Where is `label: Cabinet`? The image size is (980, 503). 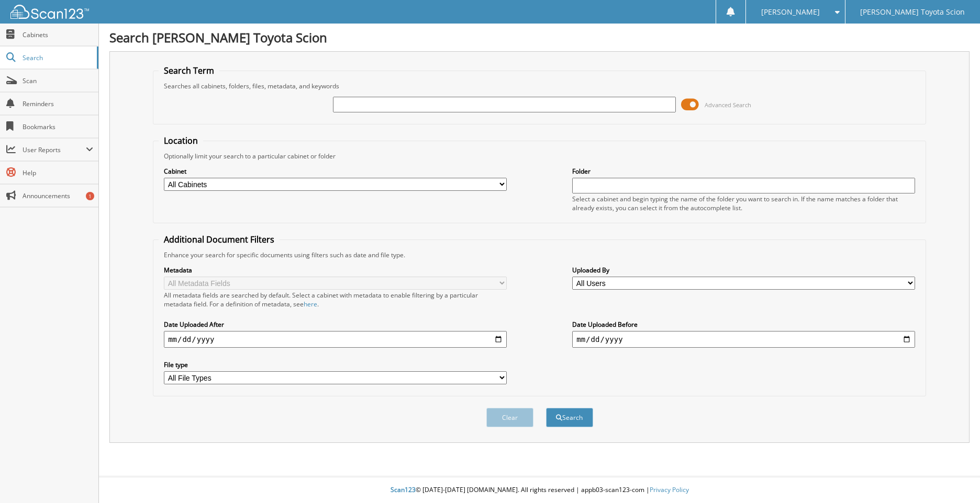 label: Cabinet is located at coordinates (335, 171).